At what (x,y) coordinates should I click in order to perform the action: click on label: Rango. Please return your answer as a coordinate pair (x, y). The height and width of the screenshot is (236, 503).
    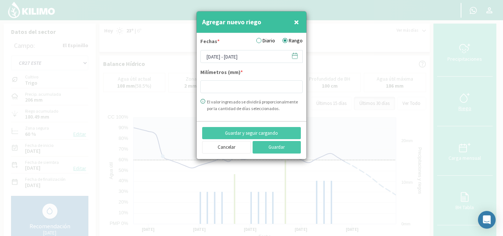
    Looking at the image, I should click on (292, 40).